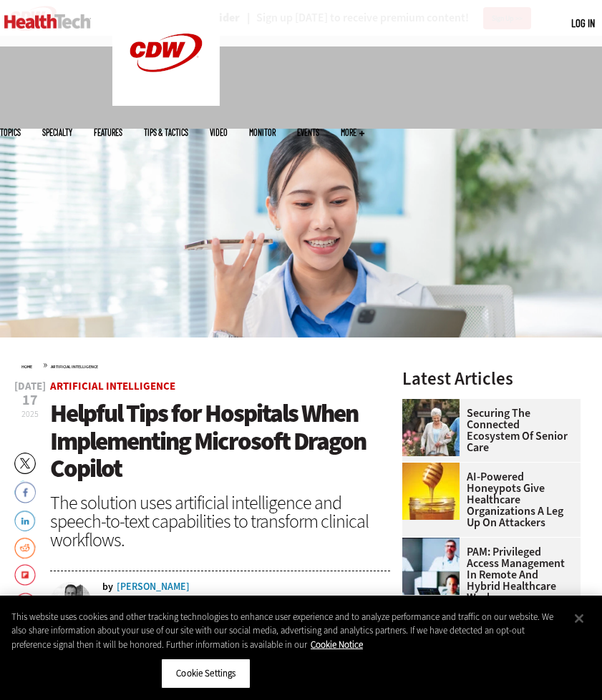  I want to click on a: CDW, so click(166, 102).